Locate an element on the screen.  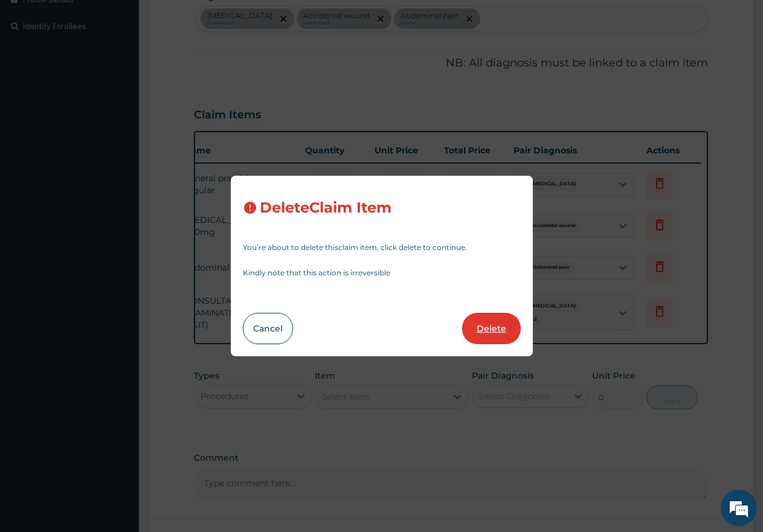
h3: Delete Claim Item is located at coordinates (325, 208).